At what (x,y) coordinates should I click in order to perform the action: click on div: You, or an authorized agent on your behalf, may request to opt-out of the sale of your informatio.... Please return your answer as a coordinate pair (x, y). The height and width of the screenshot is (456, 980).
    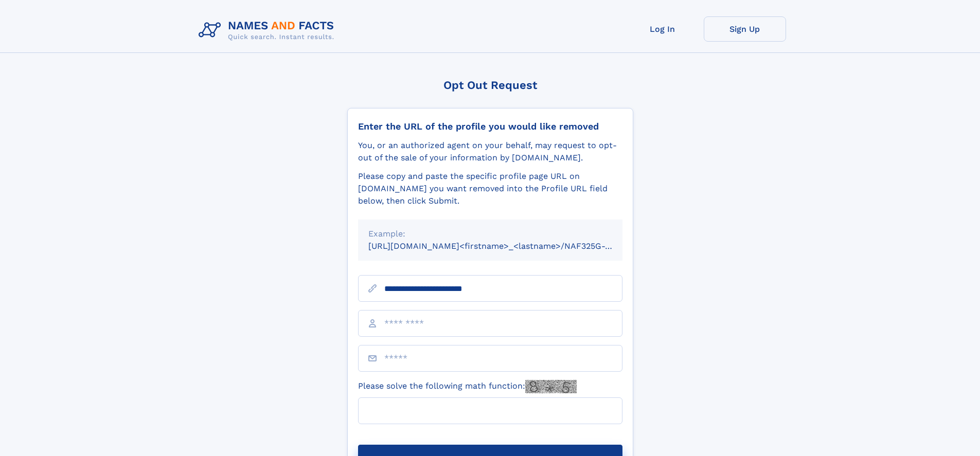
    Looking at the image, I should click on (490, 152).